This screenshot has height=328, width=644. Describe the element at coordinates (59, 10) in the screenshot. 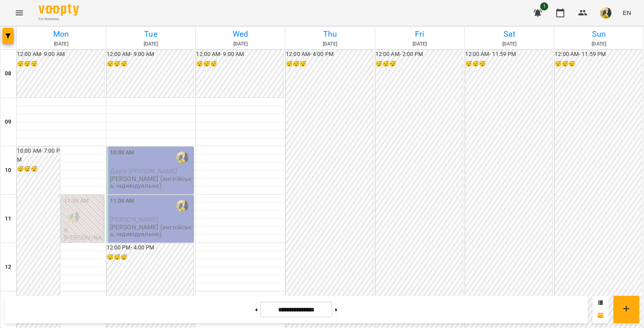

I see `img: Voopty Logo` at that location.